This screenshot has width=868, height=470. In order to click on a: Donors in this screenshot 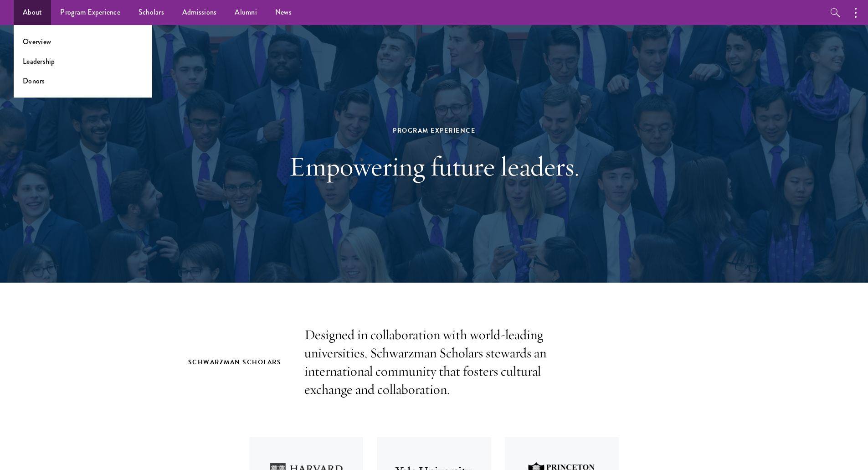, I will do `click(34, 81)`.